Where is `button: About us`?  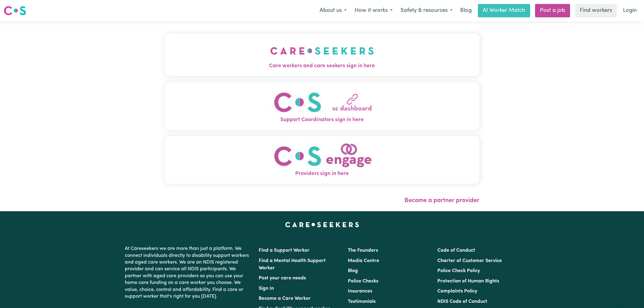
button: About us is located at coordinates (333, 11).